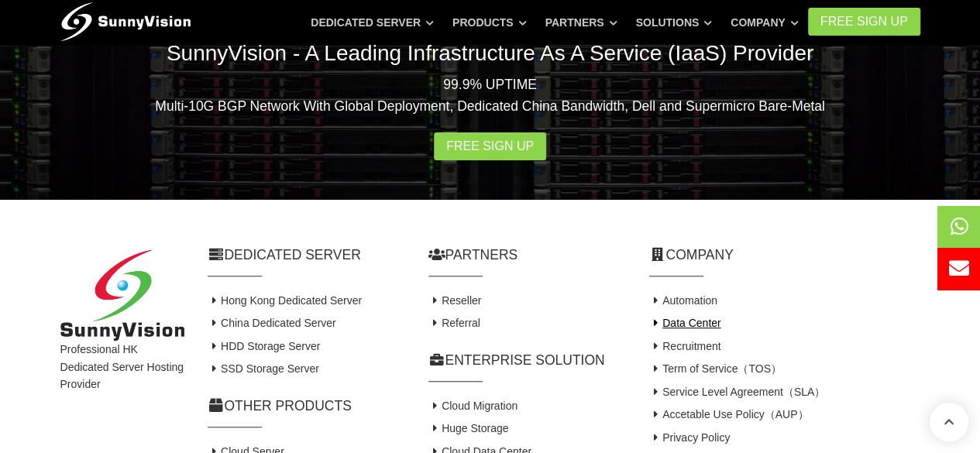 This screenshot has width=980, height=453. What do you see at coordinates (123, 295) in the screenshot?
I see `img: SunnyVision Limited` at bounding box center [123, 295].